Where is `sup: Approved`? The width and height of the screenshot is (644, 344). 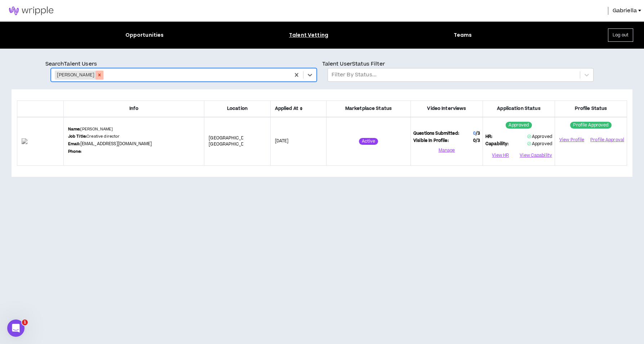
sup: Approved is located at coordinates (519, 125).